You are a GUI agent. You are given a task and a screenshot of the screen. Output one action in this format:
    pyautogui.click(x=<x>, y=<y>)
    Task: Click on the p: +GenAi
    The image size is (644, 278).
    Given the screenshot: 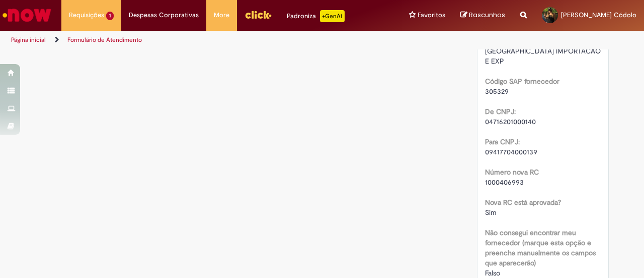 What is the action you would take?
    pyautogui.click(x=332, y=16)
    